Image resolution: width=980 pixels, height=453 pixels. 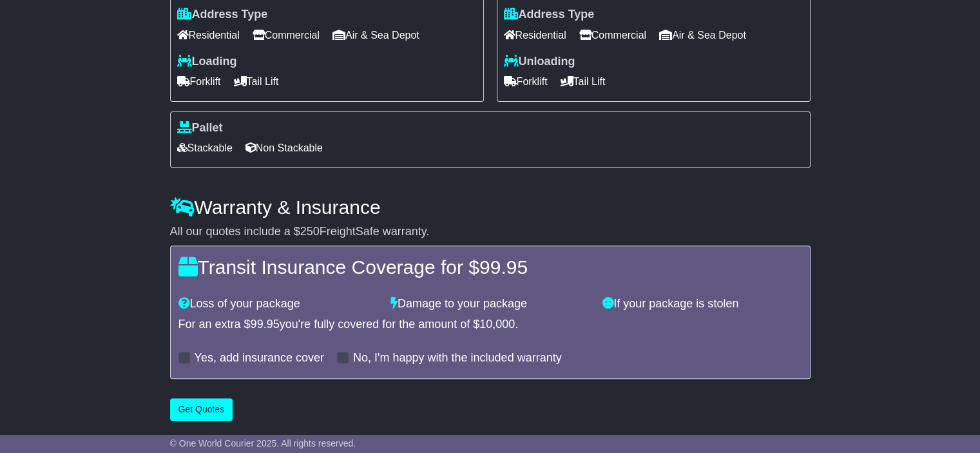 I want to click on span: © One World Courier 2025. All rights reserved., so click(x=263, y=443).